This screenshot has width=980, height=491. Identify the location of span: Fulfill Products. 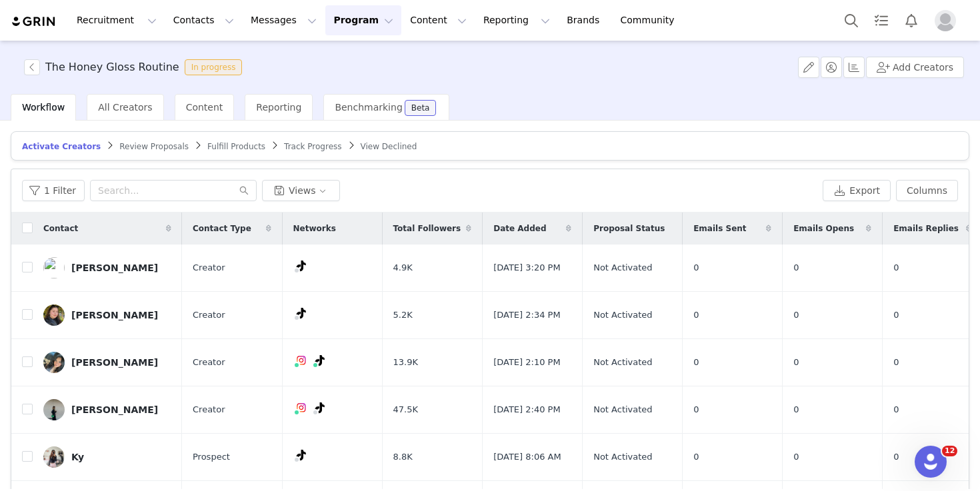
(236, 147).